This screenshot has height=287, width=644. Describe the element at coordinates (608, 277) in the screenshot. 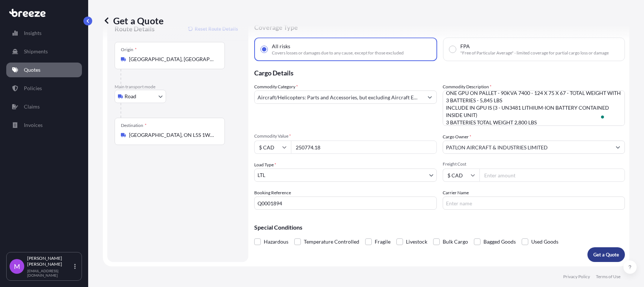

I see `a: Terms of Use` at that location.